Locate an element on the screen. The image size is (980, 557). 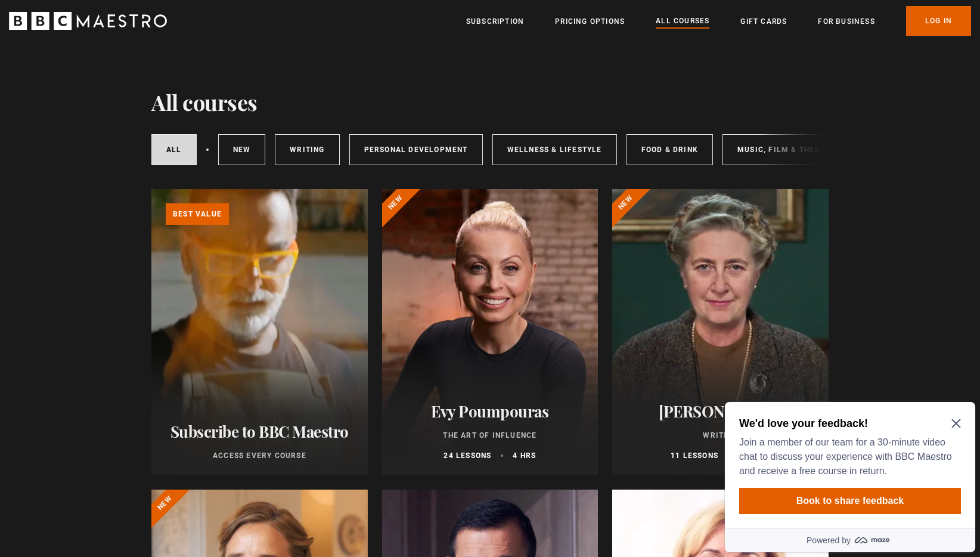
a: BBC Maestro is located at coordinates (87, 21).